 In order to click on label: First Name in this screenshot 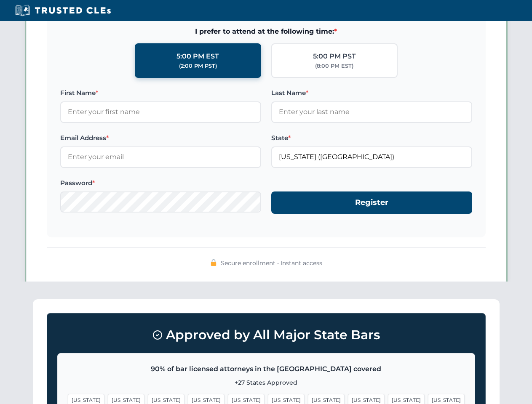, I will do `click(160, 93)`.